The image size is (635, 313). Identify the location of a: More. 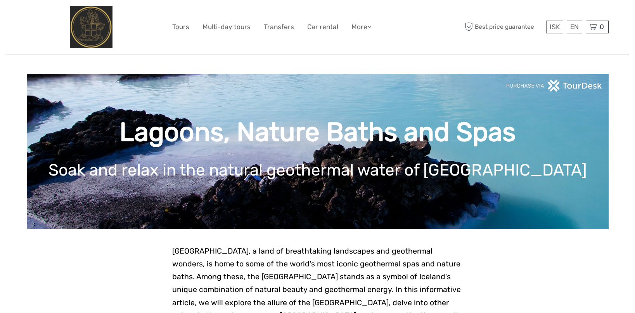
(362, 27).